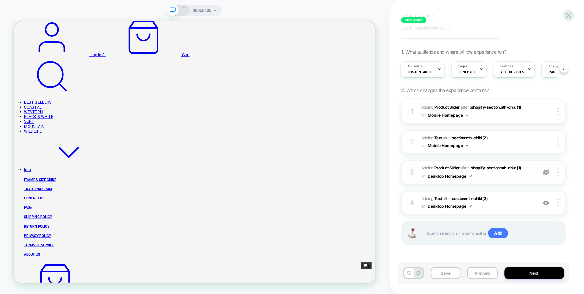  I want to click on img: Joystick, so click(412, 233).